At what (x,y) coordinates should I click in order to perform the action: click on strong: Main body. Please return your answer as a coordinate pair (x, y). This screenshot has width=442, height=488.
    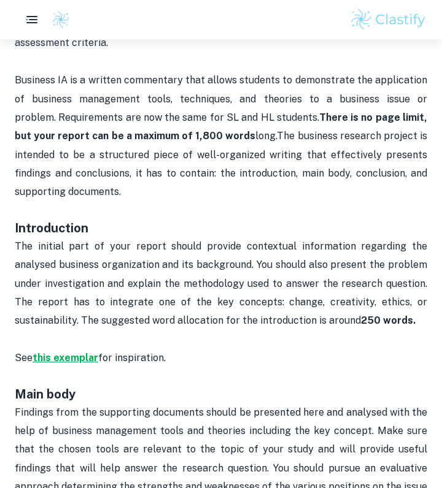
    Looking at the image, I should click on (45, 394).